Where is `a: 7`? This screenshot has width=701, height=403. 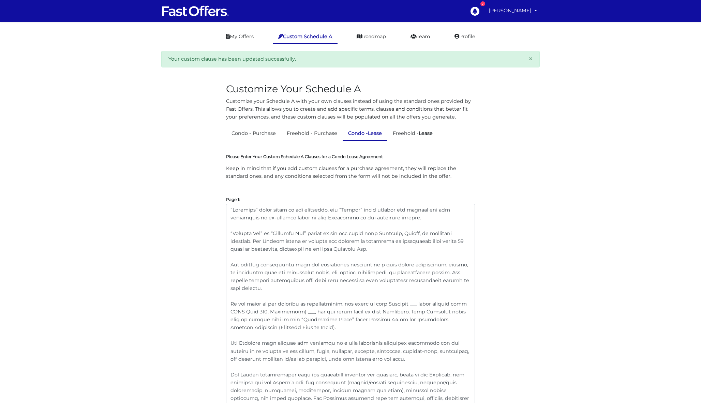 a: 7 is located at coordinates (474, 11).